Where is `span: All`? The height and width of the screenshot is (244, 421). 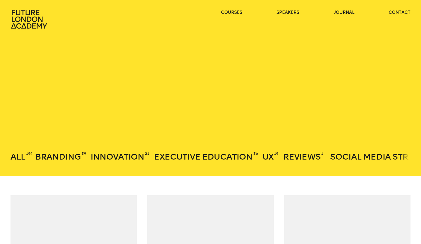 span: All is located at coordinates (18, 156).